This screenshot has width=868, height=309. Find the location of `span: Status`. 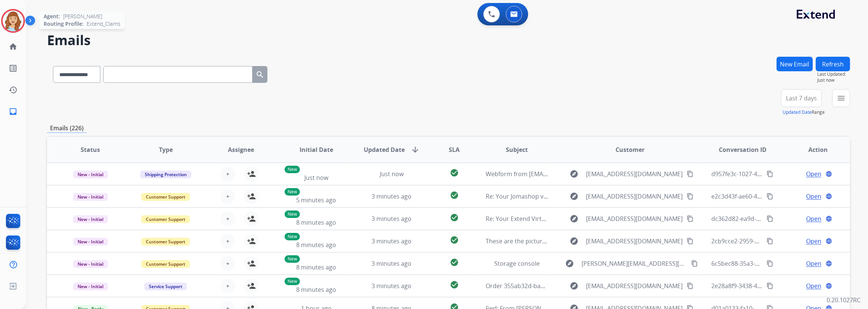

span: Status is located at coordinates (90, 150).